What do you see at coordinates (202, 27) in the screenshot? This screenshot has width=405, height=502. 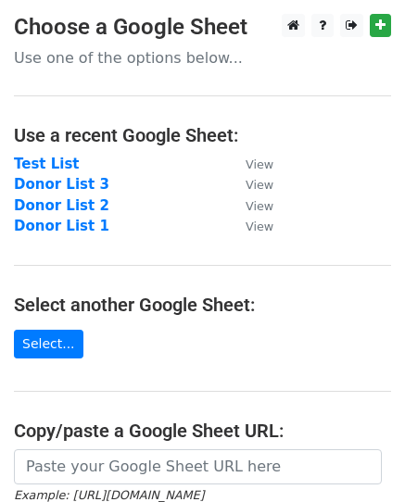 I see `h3: Choose a Google Sheet` at bounding box center [202, 27].